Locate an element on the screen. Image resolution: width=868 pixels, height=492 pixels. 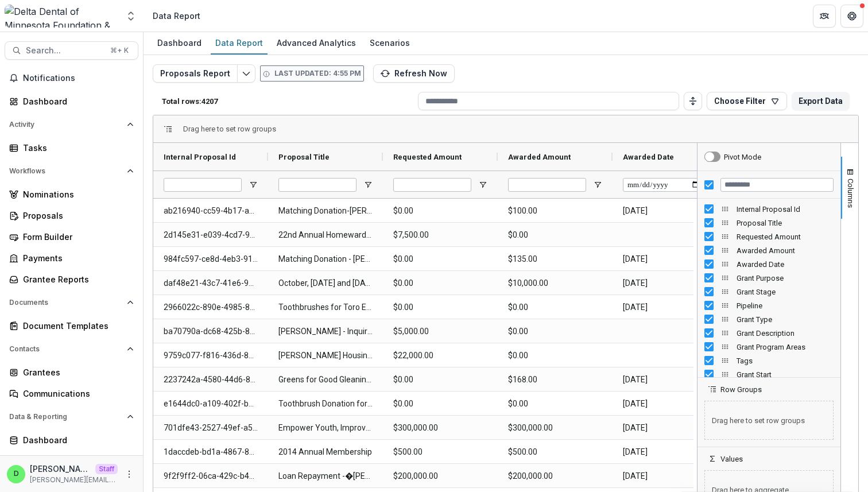
span: Documents is located at coordinates (65, 303).